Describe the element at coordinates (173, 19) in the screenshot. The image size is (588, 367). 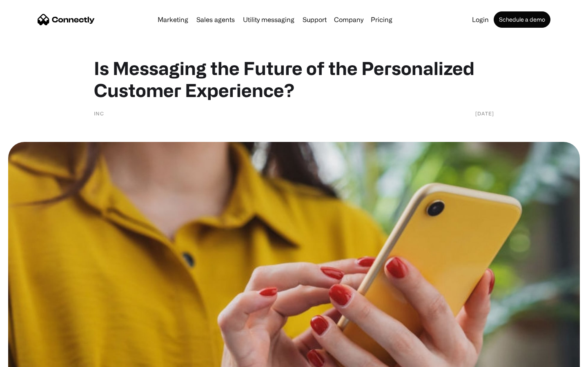
I see `a: Marketing` at that location.